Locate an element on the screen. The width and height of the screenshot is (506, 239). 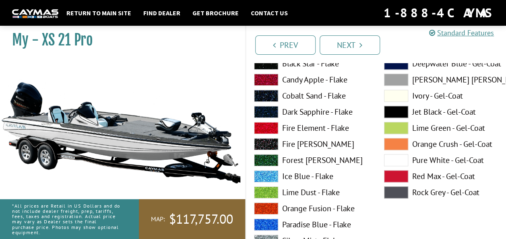
a: MAP:$117,757.00 is located at coordinates (192, 219).